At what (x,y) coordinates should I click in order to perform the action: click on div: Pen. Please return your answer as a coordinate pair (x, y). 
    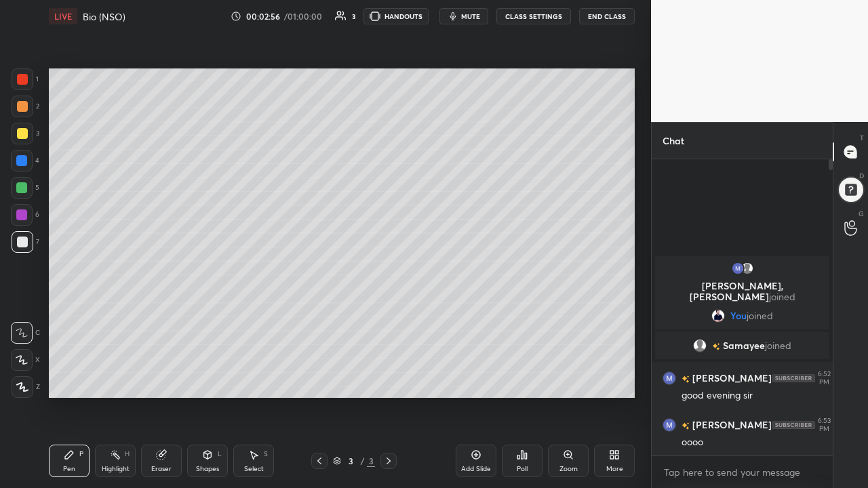
    Looking at the image, I should click on (69, 469).